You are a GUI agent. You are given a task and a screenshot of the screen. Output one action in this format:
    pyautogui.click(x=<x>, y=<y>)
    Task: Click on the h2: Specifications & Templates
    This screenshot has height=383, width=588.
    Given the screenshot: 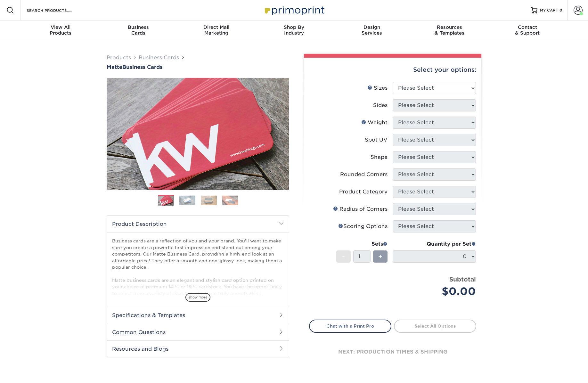 What is the action you would take?
    pyautogui.click(x=198, y=315)
    